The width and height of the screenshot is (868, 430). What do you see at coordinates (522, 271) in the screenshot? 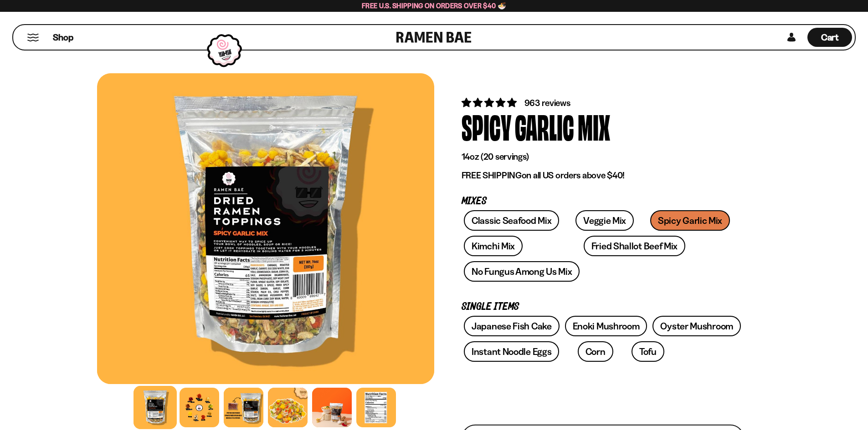
I see `a: No Fungus Among Us Mix` at bounding box center [522, 271].